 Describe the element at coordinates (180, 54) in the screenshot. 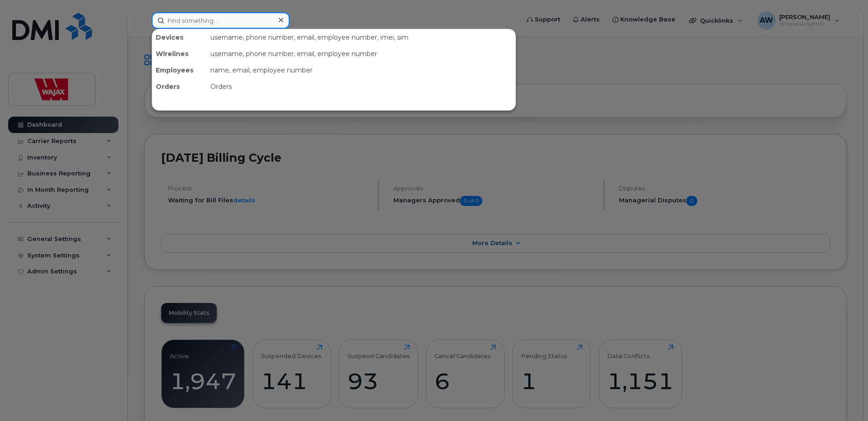

I see `div: Wirelines` at that location.